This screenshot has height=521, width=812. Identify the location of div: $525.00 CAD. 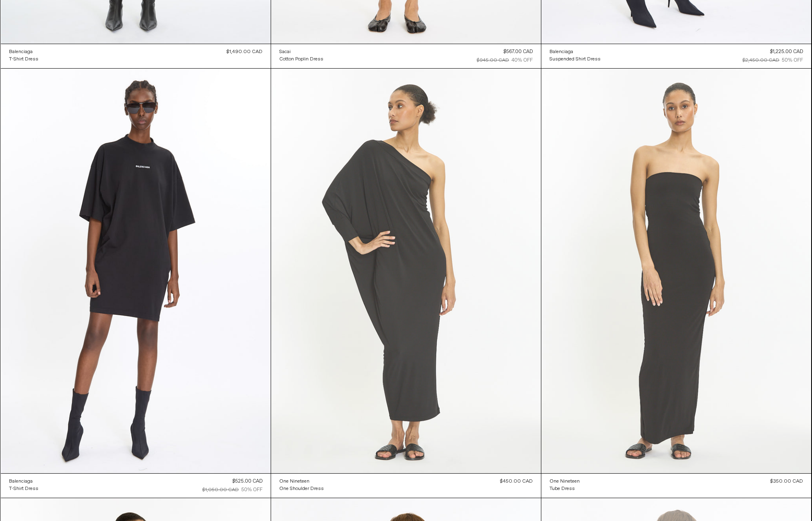
(247, 481).